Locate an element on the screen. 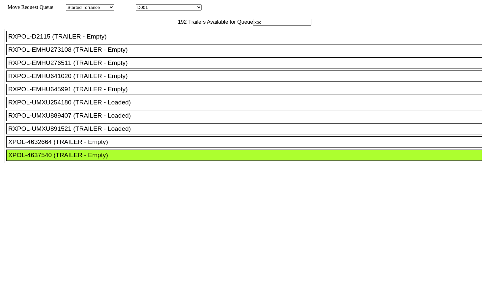  span: Location is located at coordinates (125, 7).